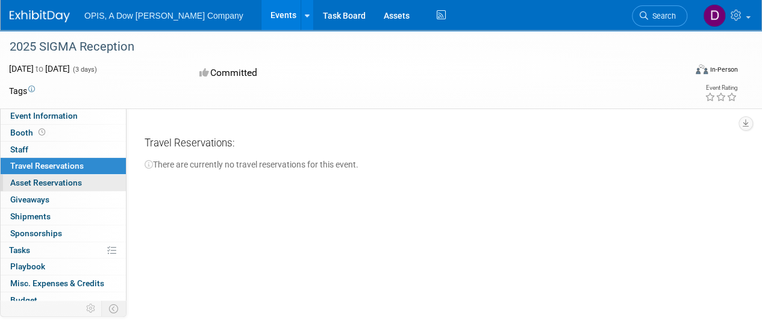 Image resolution: width=762 pixels, height=332 pixels. What do you see at coordinates (340, 47) in the screenshot?
I see `div: 2025 SIGMA Reception` at bounding box center [340, 47].